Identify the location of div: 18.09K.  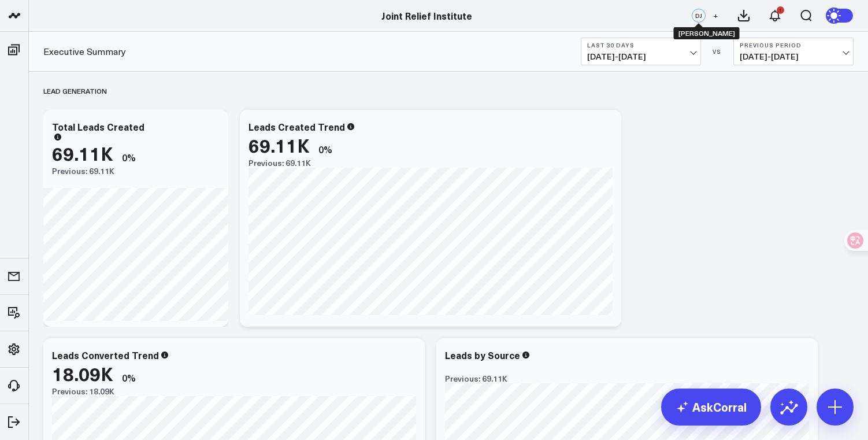
(83, 374).